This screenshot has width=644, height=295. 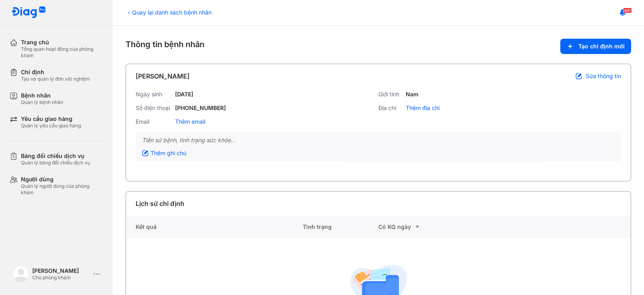 What do you see at coordinates (214, 227) in the screenshot?
I see `div: Kết quả` at bounding box center [214, 227].